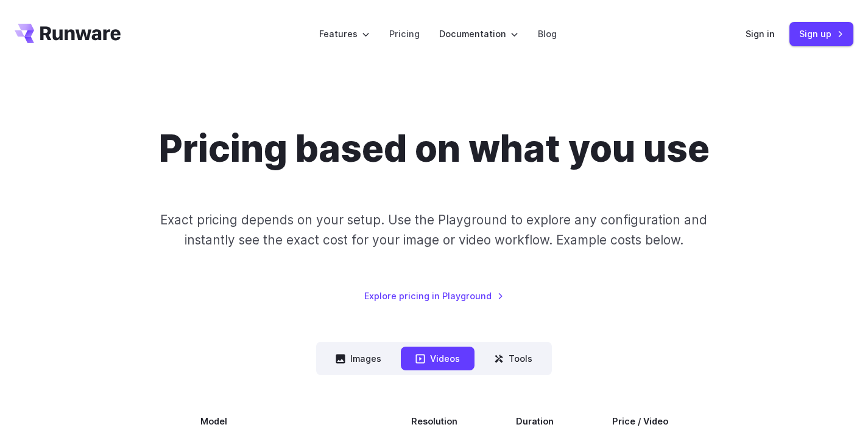 The width and height of the screenshot is (868, 433). I want to click on label: Documentation, so click(478, 33).